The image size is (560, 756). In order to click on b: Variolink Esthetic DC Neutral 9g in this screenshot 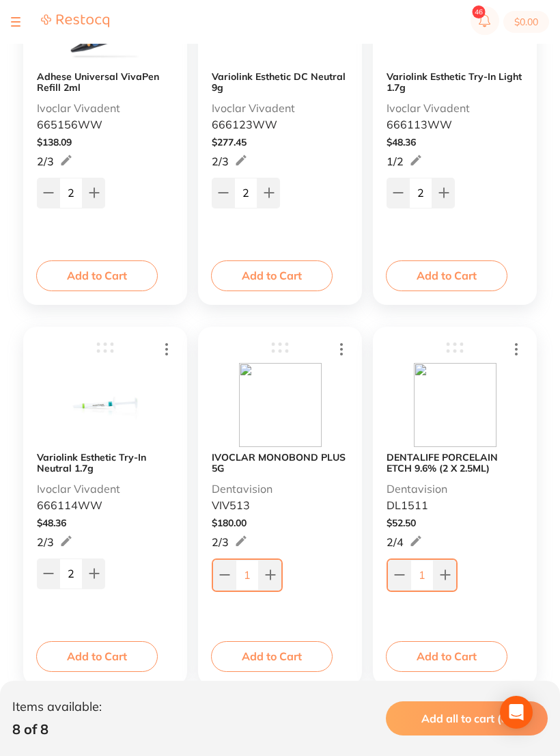, I will do `click(280, 82)`.